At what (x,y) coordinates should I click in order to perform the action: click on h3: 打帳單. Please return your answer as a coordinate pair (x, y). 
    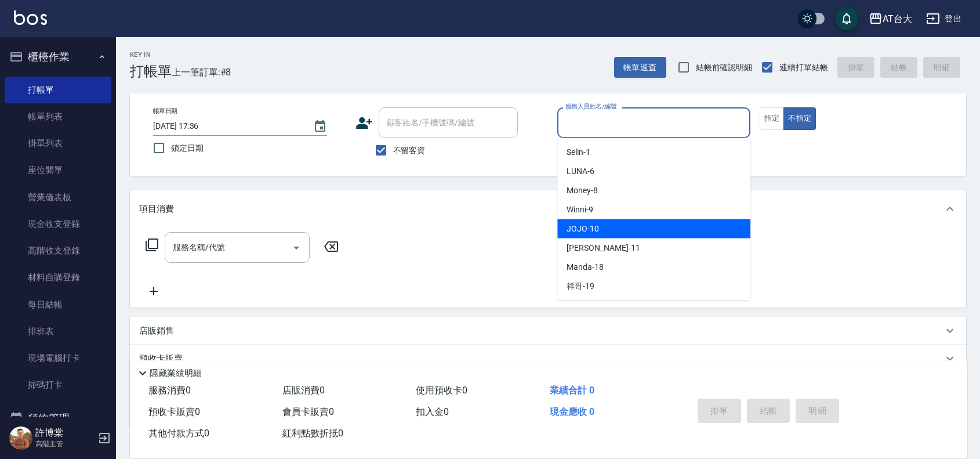
    Looking at the image, I should click on (151, 71).